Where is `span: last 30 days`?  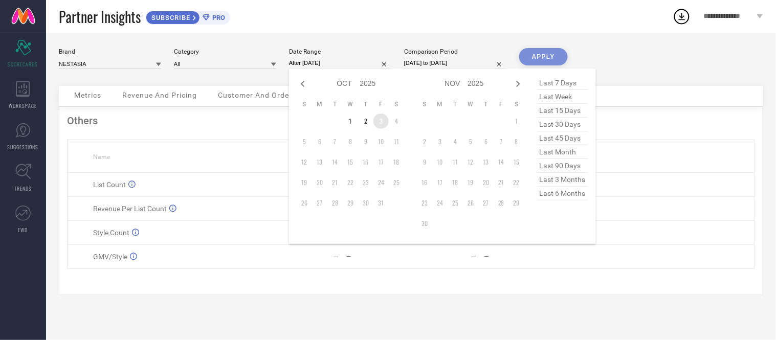 span: last 30 days is located at coordinates (563, 124).